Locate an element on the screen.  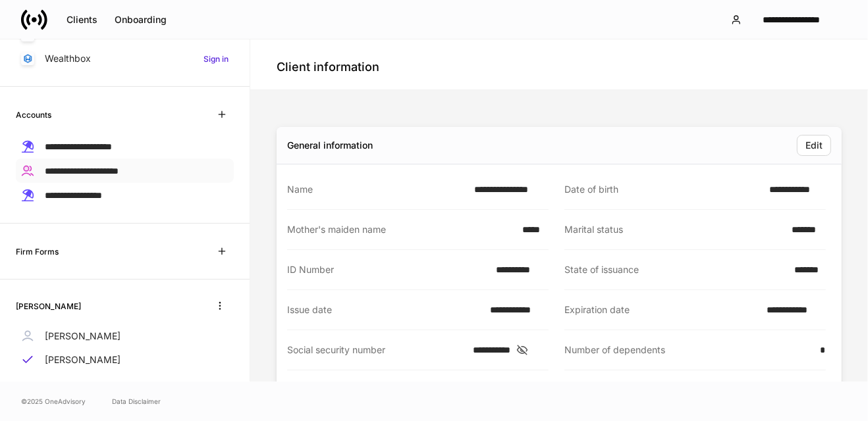
div: ID Number is located at coordinates (387, 270).